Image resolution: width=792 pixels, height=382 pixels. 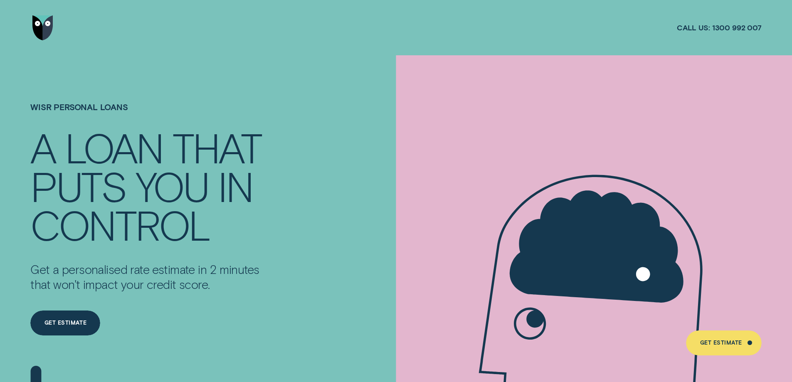 I want to click on div: YOU, so click(x=172, y=185).